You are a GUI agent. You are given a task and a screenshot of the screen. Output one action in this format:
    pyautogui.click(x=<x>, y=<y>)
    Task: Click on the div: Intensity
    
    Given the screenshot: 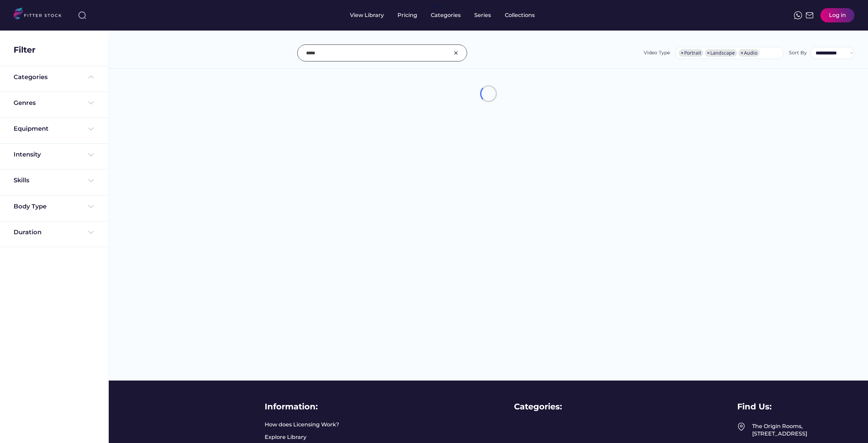 What is the action you would take?
    pyautogui.click(x=28, y=155)
    